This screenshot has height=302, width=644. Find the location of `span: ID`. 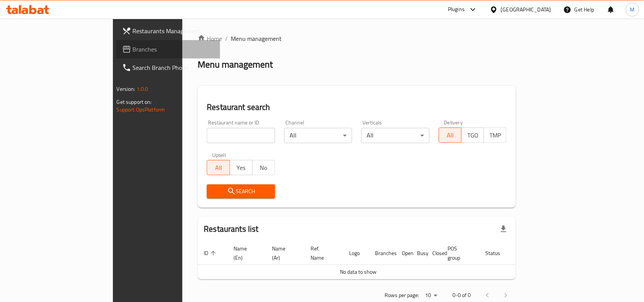

span: ID is located at coordinates (211, 253).